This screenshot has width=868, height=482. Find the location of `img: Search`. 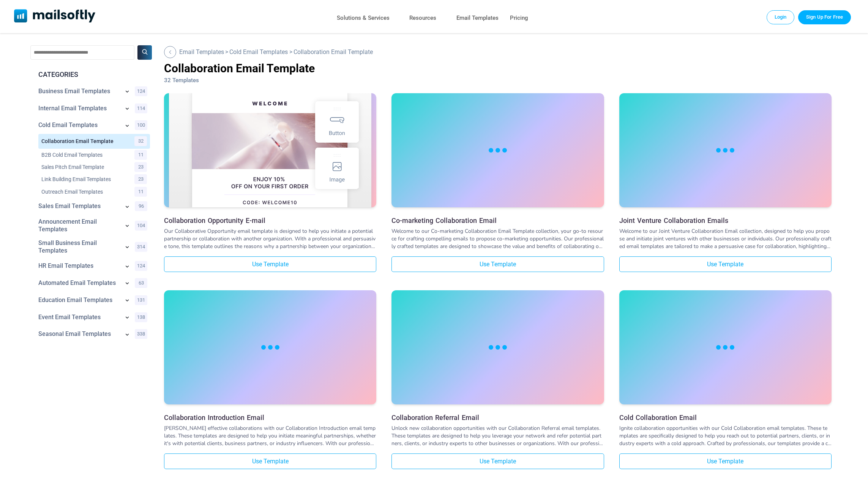

img: Search is located at coordinates (145, 52).